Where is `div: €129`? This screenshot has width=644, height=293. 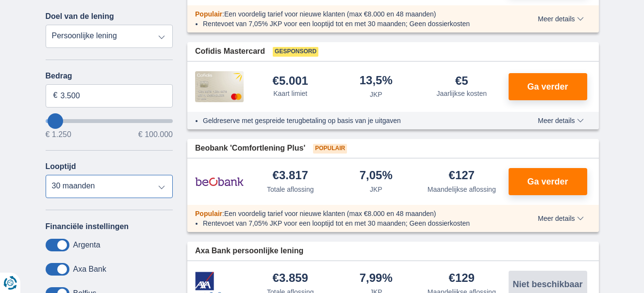
div: €129 is located at coordinates (462, 279).